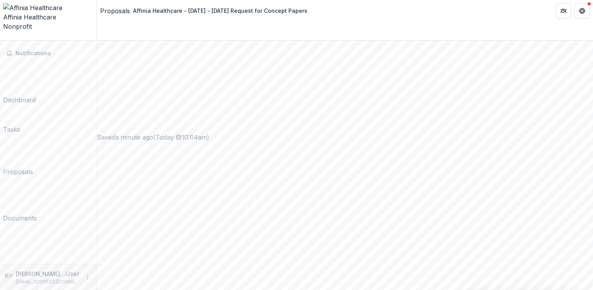 The image size is (593, 290). Describe the element at coordinates (72, 273) in the screenshot. I see `p: User` at that location.